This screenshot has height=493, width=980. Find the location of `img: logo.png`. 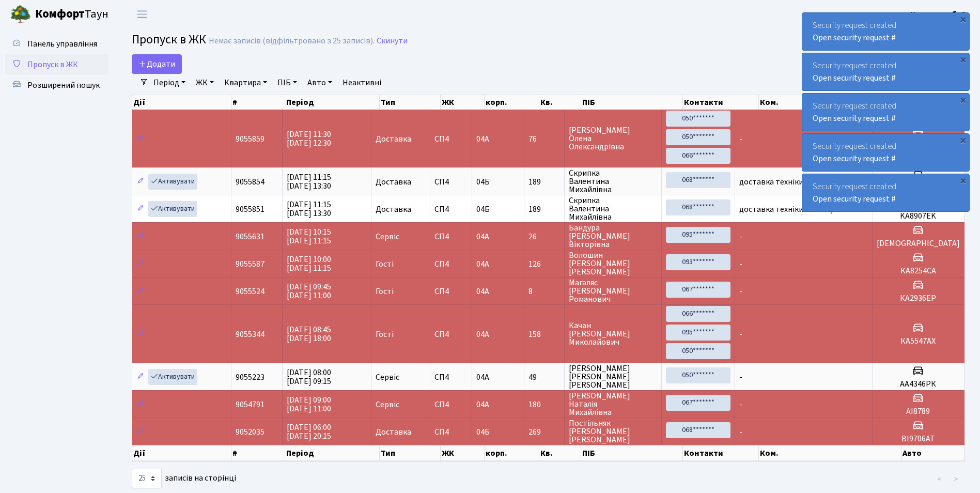

img: logo.png is located at coordinates (21, 15).